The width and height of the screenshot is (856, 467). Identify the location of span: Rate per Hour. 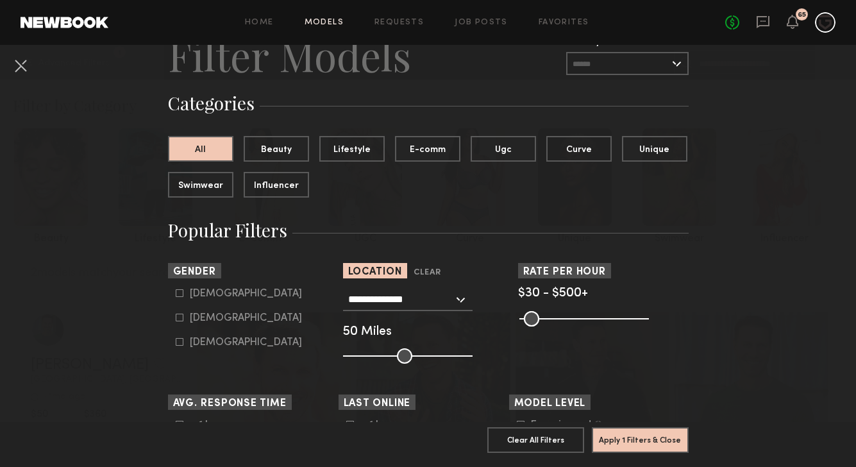
(565, 272).